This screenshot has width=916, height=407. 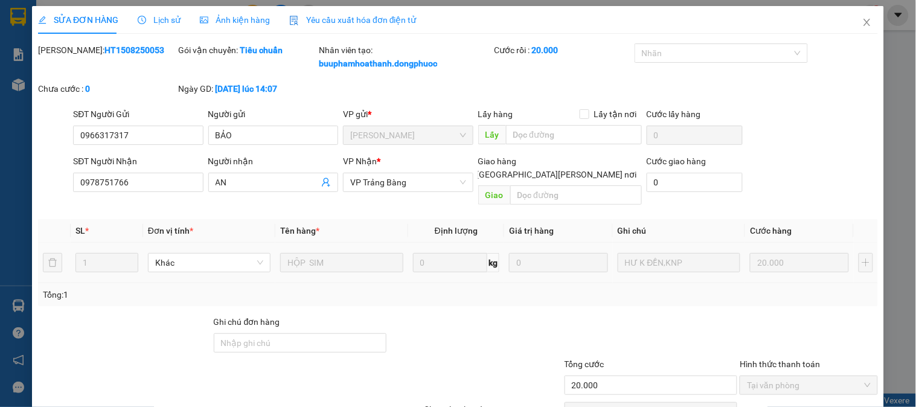 I want to click on span: Đơn vị tính, so click(x=170, y=231).